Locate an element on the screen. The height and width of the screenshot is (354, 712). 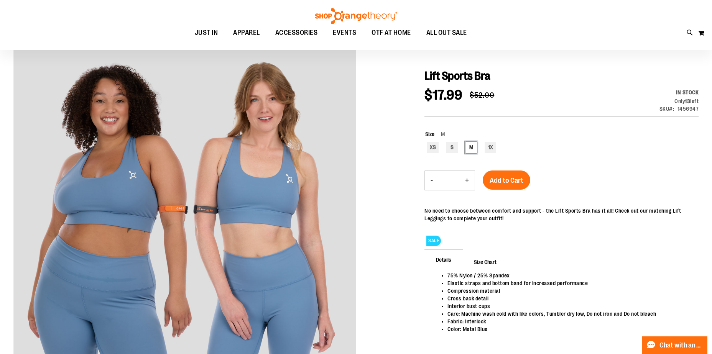
div: S is located at coordinates (452, 148).